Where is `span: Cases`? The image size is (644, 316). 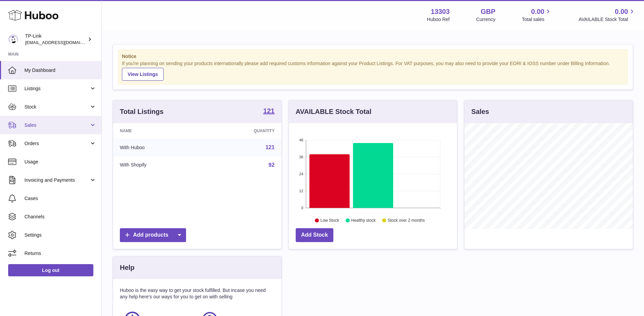 span: Cases is located at coordinates (61, 198).